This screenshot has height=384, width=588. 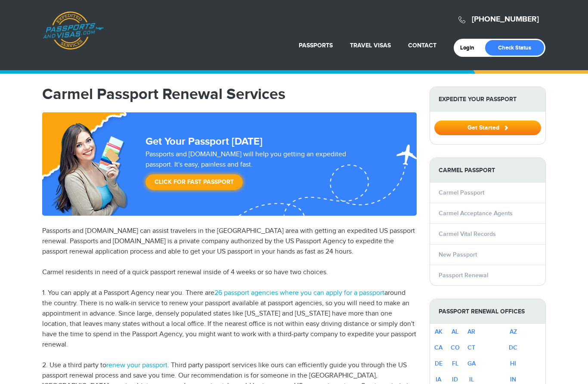 What do you see at coordinates (438, 331) in the screenshot?
I see `a: AK` at bounding box center [438, 331].